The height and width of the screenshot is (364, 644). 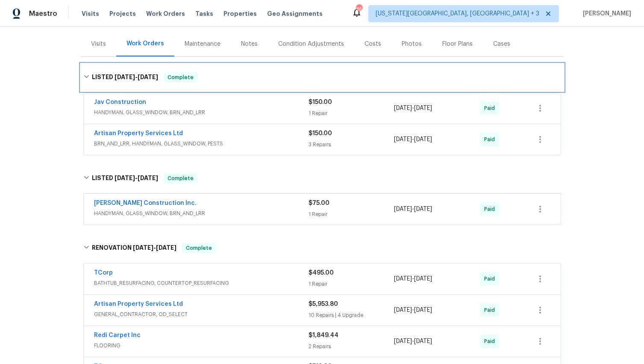 What do you see at coordinates (352, 144) in the screenshot?
I see `div: 3 Repairs` at bounding box center [352, 144].